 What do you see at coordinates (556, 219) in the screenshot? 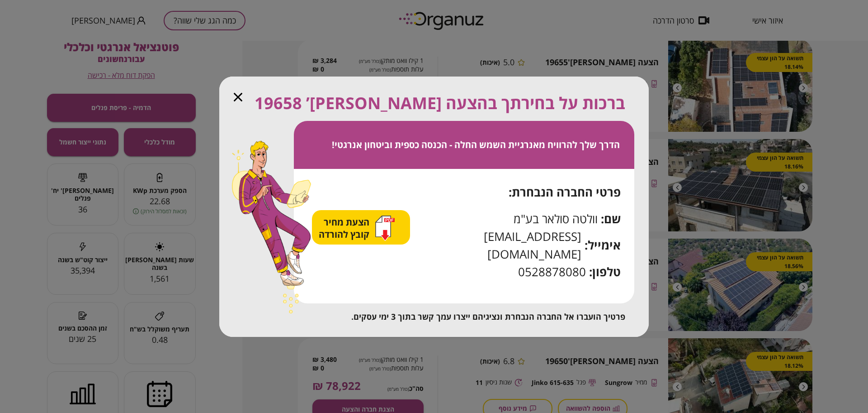
I see `span: וולטה סולאר בע"מ` at bounding box center [556, 219].